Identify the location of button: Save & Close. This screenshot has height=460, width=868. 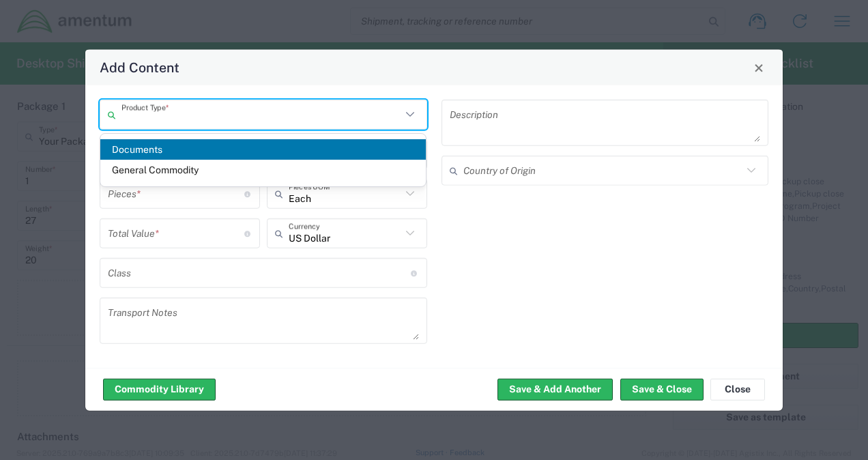
(662, 389).